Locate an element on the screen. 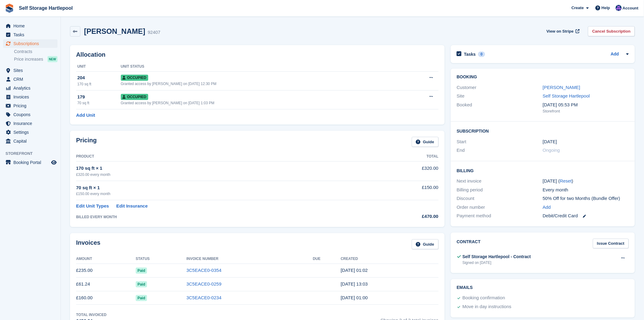 The width and height of the screenshot is (644, 320). span: Coupons is located at coordinates (32, 115).